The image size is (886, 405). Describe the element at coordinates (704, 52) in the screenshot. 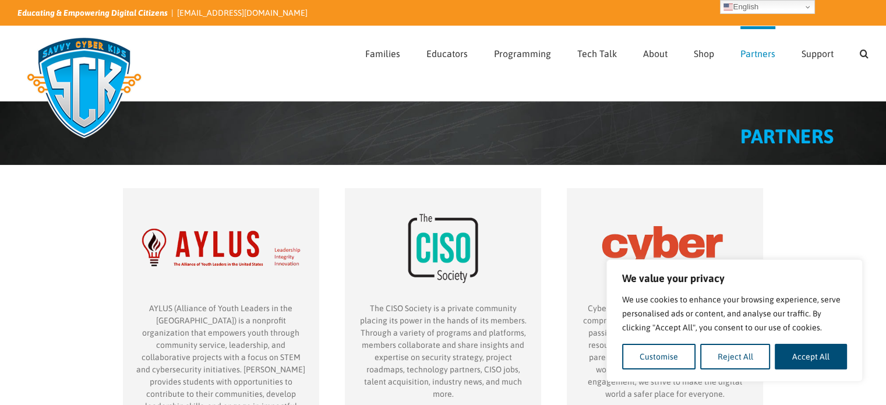

I see `a: Shop` at that location.